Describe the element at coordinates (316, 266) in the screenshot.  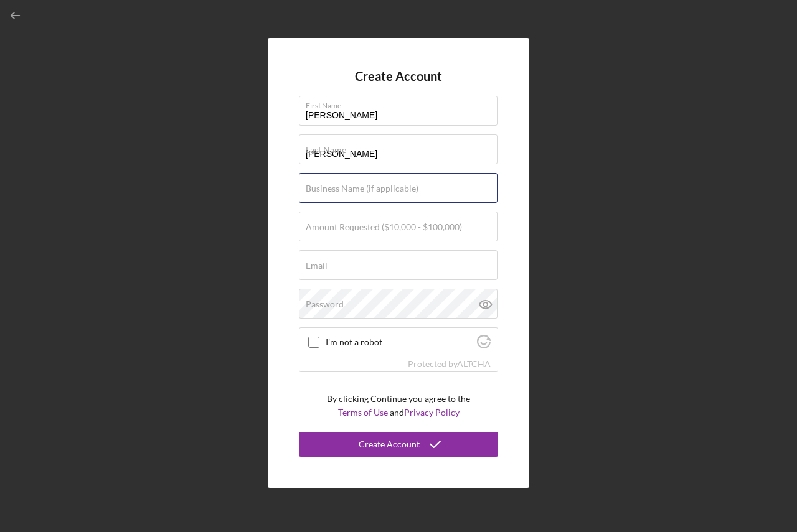
I see `label: Email` at that location.